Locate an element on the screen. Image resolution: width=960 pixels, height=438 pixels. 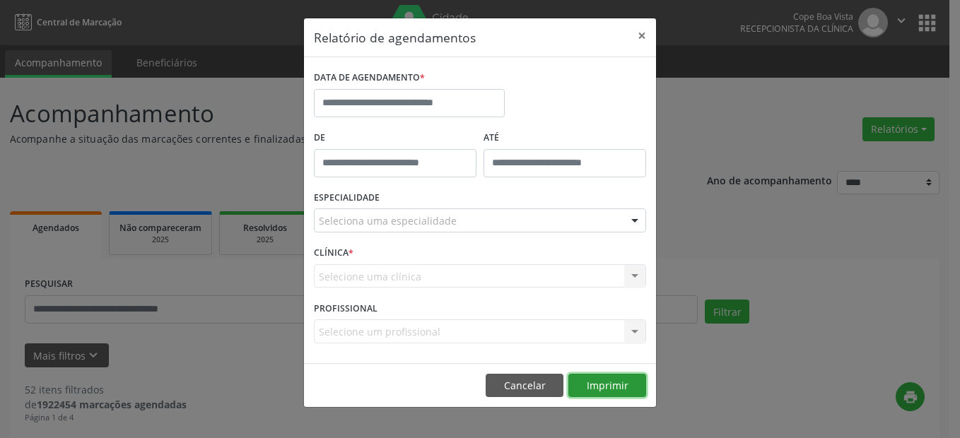
label: DATA DE AGENDAMENTO is located at coordinates (369, 78).